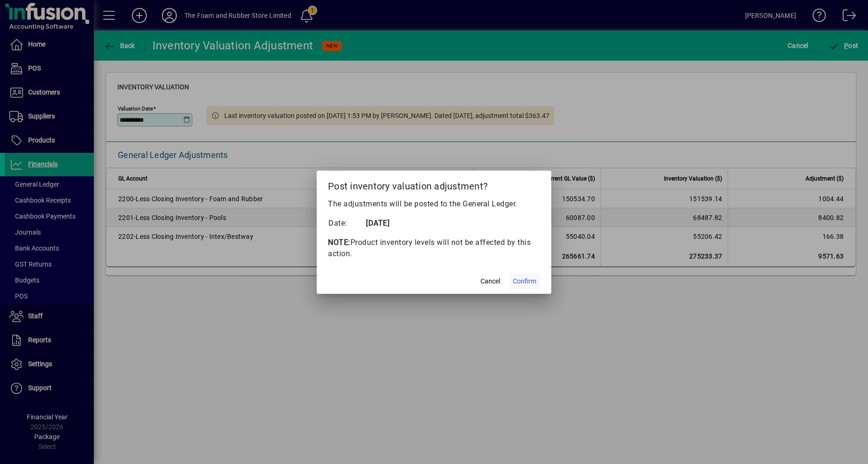  Describe the element at coordinates (347, 223) in the screenshot. I see `td: Date:` at that location.